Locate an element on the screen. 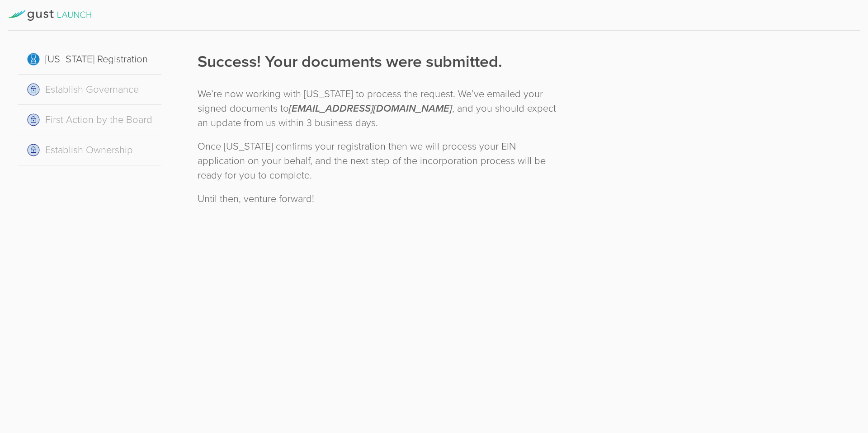 The width and height of the screenshot is (868, 433). div: Establish Governance is located at coordinates (90, 90).